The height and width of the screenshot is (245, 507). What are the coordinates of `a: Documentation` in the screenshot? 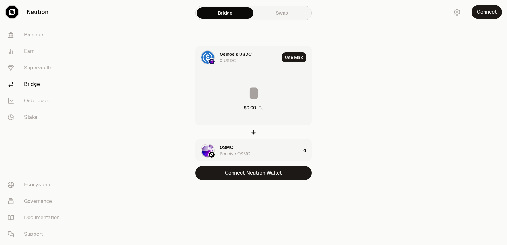 It's located at (36, 218).